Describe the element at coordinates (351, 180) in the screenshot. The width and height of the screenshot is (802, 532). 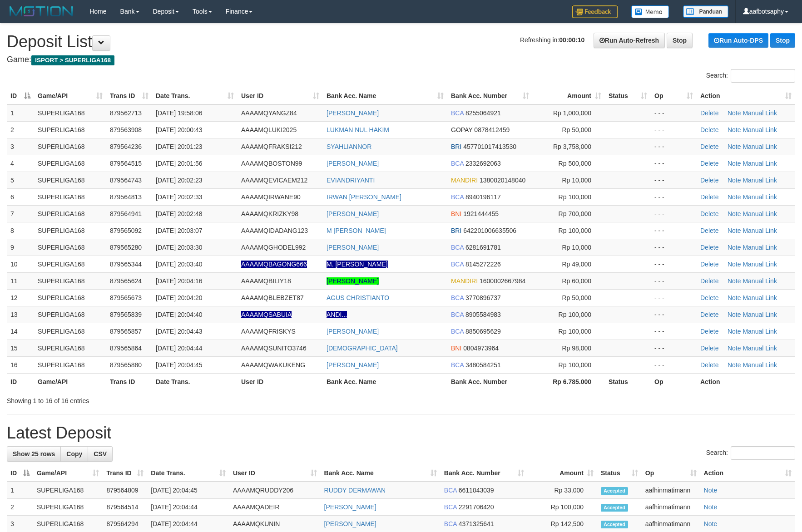
I see `a: EVIANDRIYANTI` at that location.